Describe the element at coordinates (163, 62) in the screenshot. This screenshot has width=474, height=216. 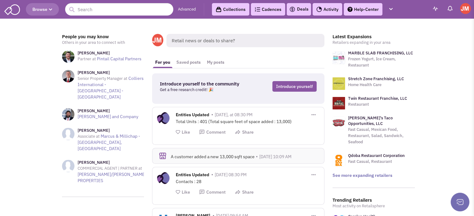
I see `a: For you` at that location.